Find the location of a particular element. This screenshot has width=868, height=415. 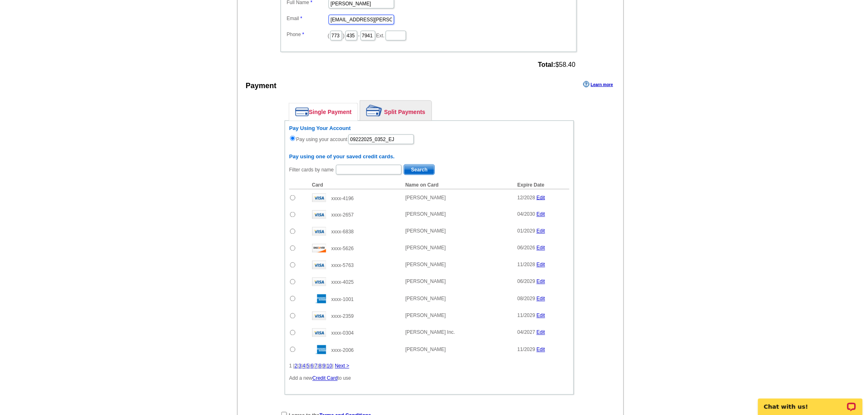

span: 12/2028 is located at coordinates (526, 198).